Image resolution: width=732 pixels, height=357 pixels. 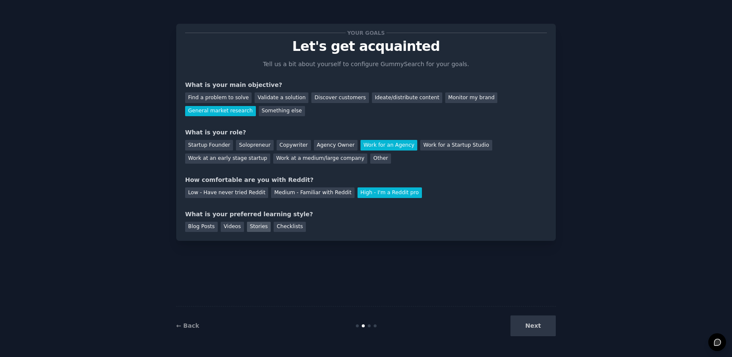 I want to click on div: High - I'm a Reddit pro, so click(x=390, y=192).